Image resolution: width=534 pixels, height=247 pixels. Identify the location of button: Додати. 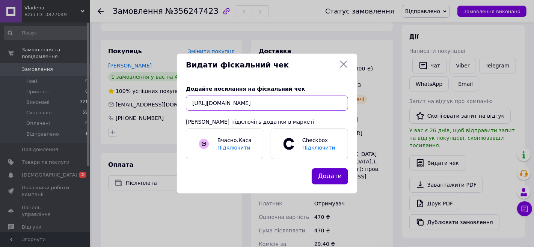
(330, 176).